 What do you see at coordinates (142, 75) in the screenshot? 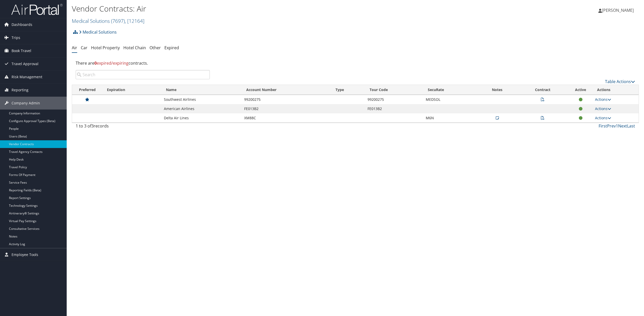
I see `input: Search` at bounding box center [142, 75].